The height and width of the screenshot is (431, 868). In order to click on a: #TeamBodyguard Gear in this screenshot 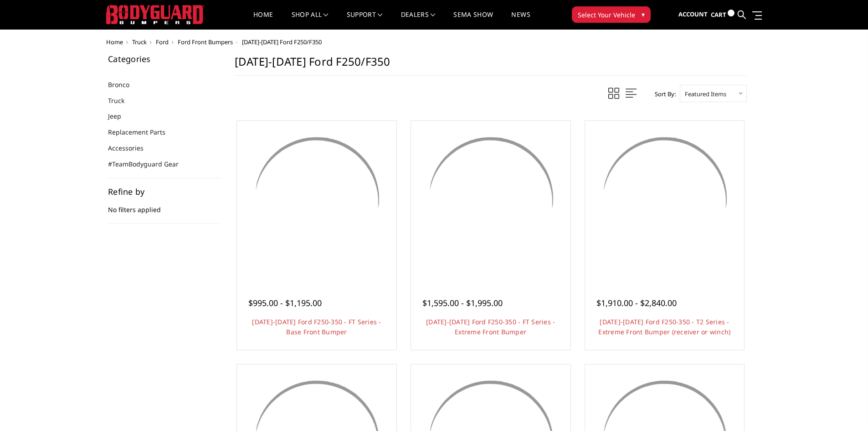, I will do `click(149, 164)`.